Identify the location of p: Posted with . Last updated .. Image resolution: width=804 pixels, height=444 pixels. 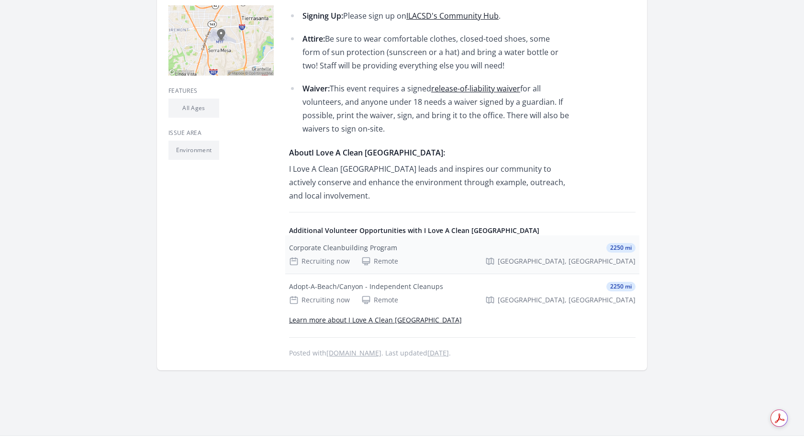
(462, 353).